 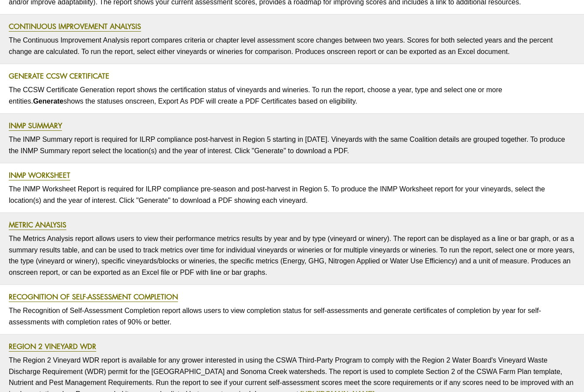 What do you see at coordinates (40, 176) in the screenshot?
I see `a: INMP Worksheet` at bounding box center [40, 176].